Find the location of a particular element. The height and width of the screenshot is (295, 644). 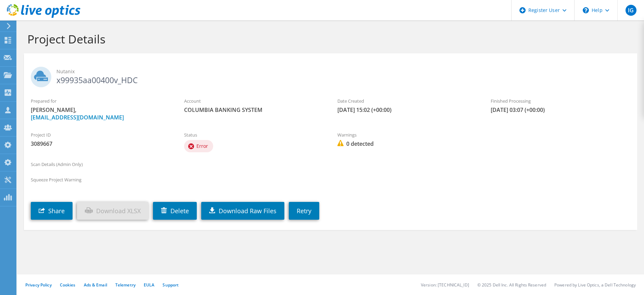

span: Error is located at coordinates (203, 146).